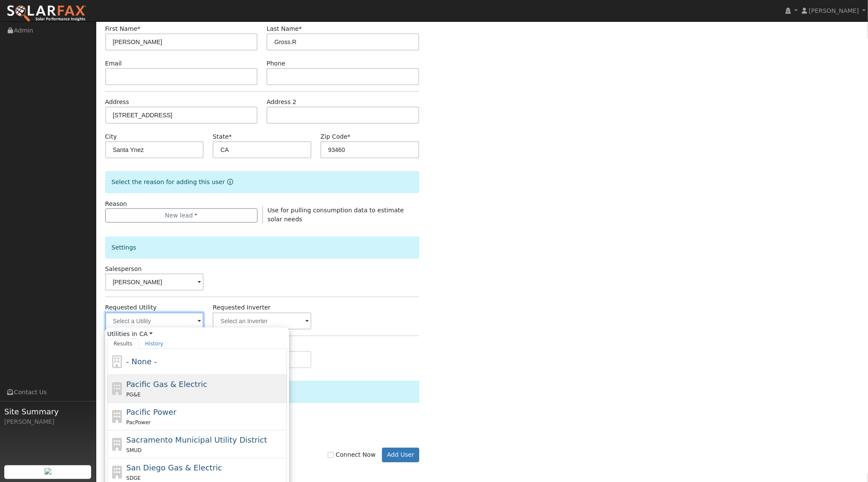 This screenshot has width=868, height=482. What do you see at coordinates (133, 395) in the screenshot?
I see `span: PG&E` at bounding box center [133, 395].